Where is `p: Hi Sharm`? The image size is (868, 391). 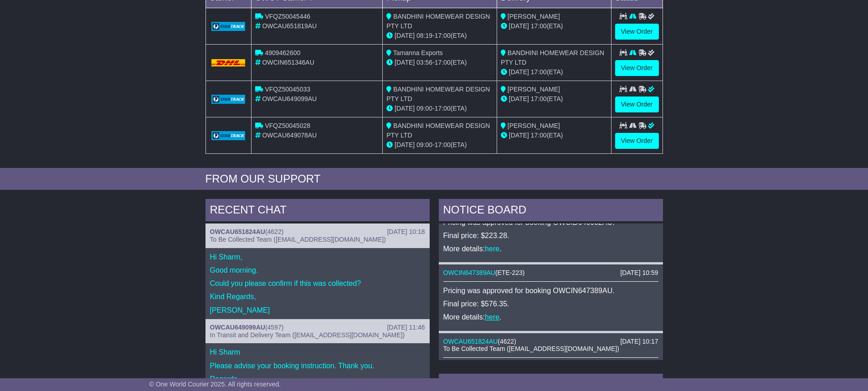
p: Hi Sharm is located at coordinates (317, 352).